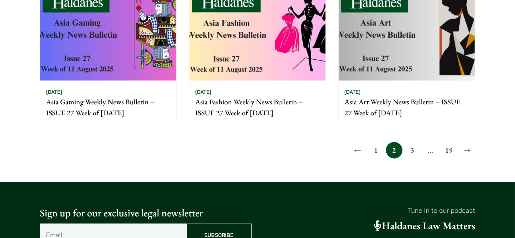 The image size is (515, 238). Describe the element at coordinates (448, 150) in the screenshot. I see `a: 19` at that location.